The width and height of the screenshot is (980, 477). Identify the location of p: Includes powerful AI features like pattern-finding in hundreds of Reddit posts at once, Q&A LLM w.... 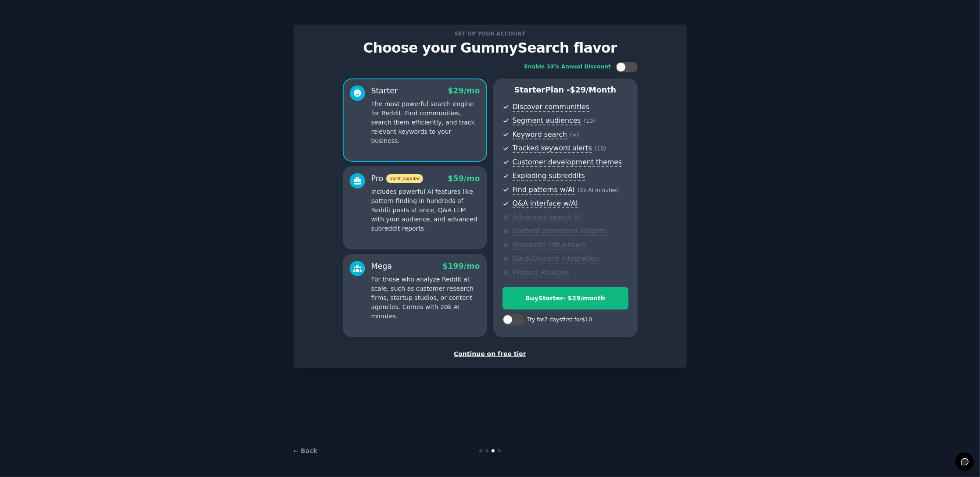
(426, 210).